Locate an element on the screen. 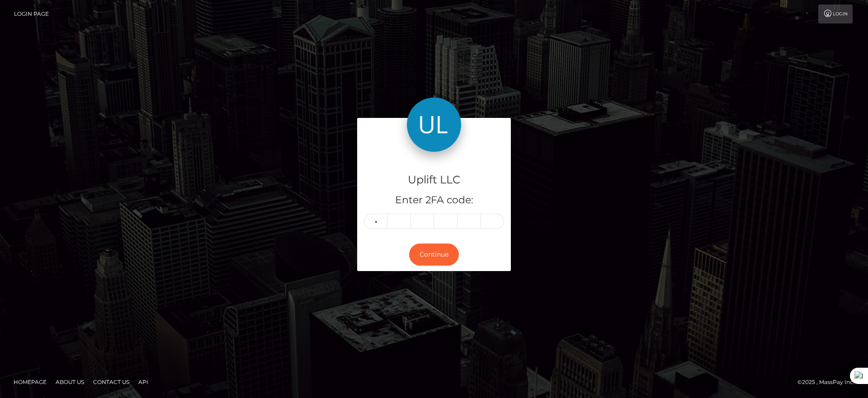 The width and height of the screenshot is (868, 398). img: Uplift LLC is located at coordinates (434, 124).